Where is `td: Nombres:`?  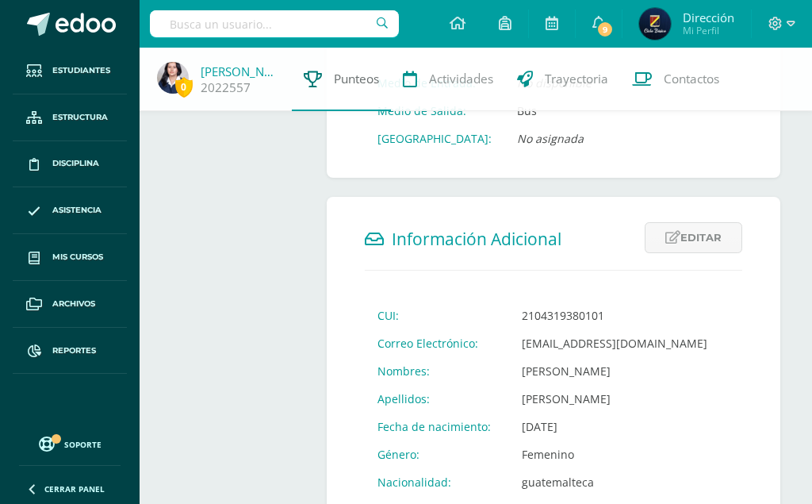 td: Nombres: is located at coordinates (437, 370).